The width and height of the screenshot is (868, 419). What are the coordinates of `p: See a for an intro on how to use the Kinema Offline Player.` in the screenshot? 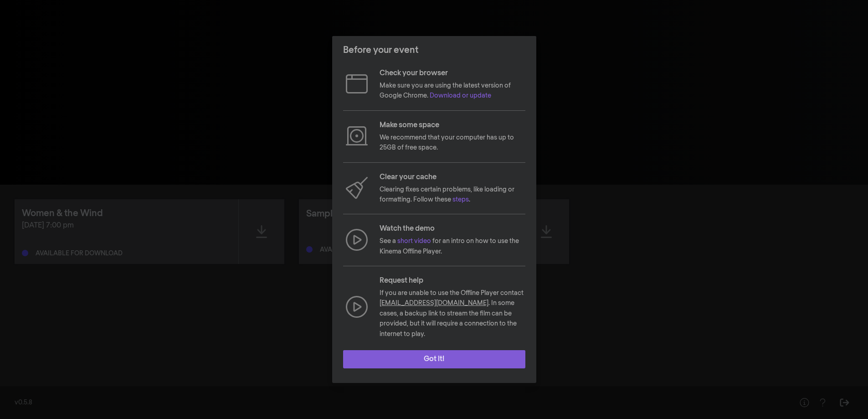 It's located at (452, 246).